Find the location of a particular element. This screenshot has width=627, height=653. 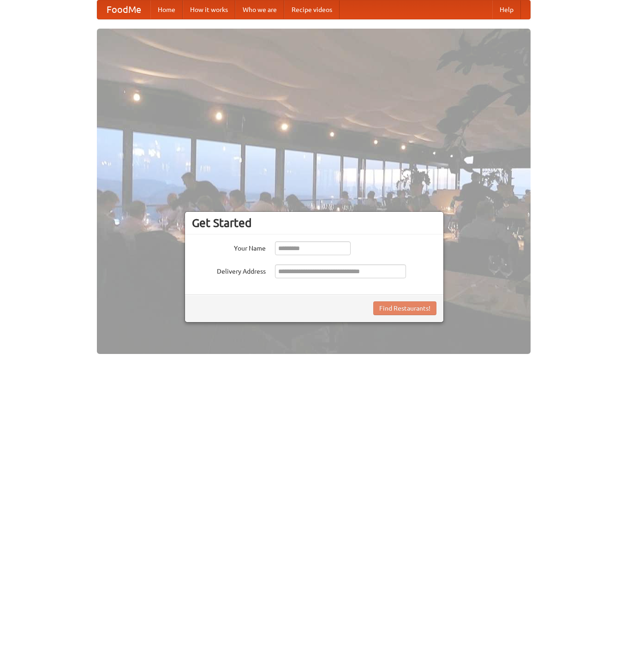

a: Home is located at coordinates (166, 10).